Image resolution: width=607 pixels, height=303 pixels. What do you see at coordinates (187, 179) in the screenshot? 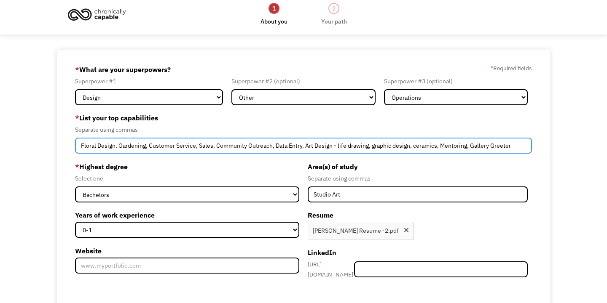
I see `div: Select one` at bounding box center [187, 179].